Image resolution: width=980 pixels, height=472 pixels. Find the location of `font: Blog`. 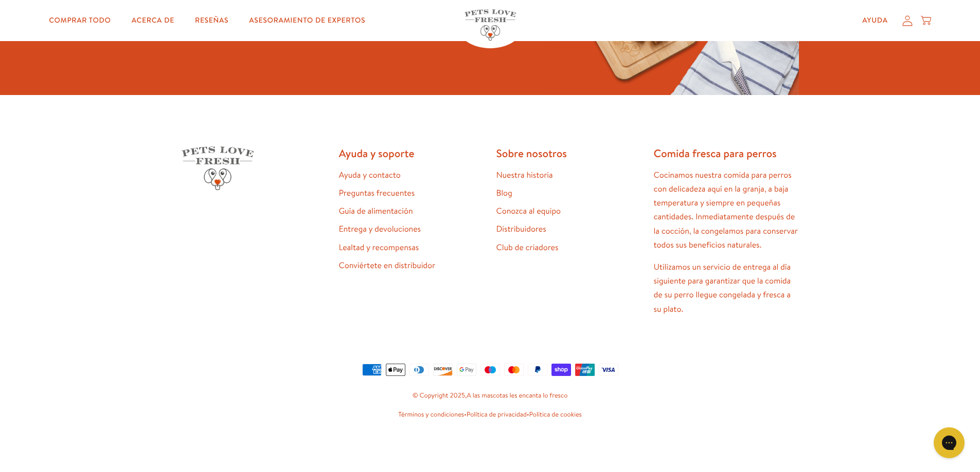

font: Blog is located at coordinates (504, 193).